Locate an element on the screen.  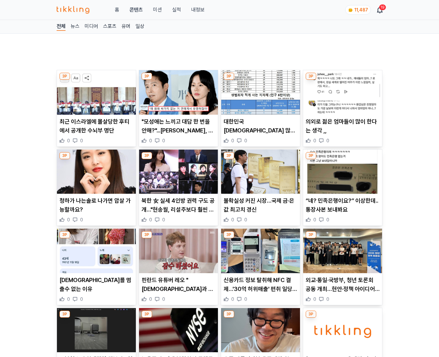
div: 19 is located at coordinates (382, 7).